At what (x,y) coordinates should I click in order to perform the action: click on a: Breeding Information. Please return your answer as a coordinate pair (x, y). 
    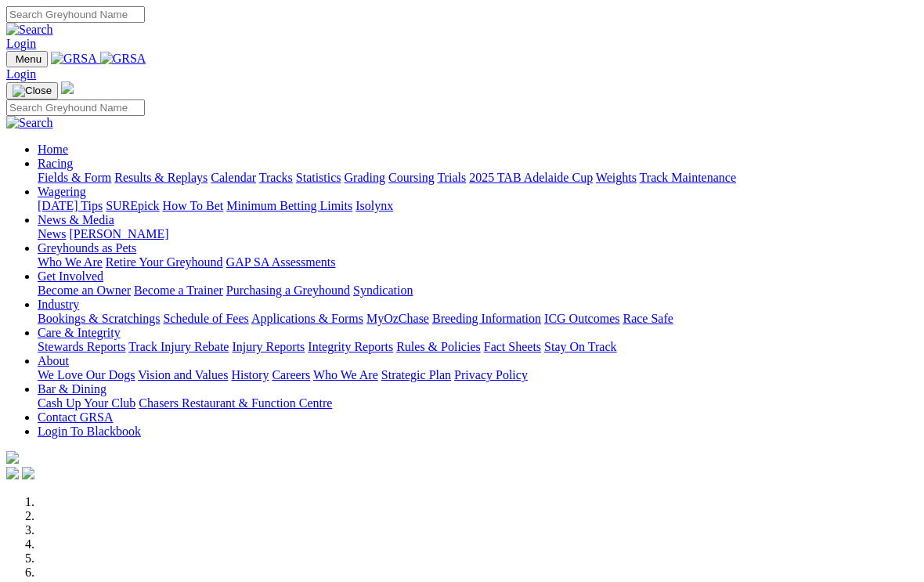
    Looking at the image, I should click on (486, 317).